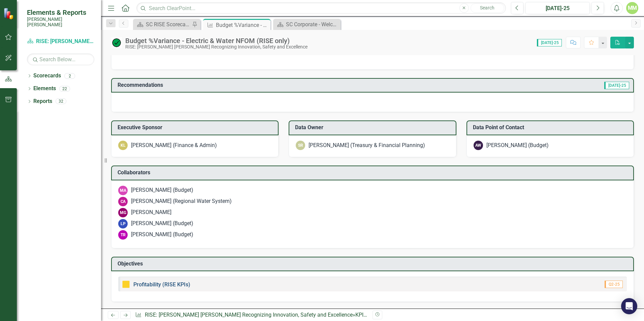 Image resolution: width=644 pixels, height=321 pixels. What do you see at coordinates (614, 285) in the screenshot?
I see `span: Q2-25` at bounding box center [614, 285].